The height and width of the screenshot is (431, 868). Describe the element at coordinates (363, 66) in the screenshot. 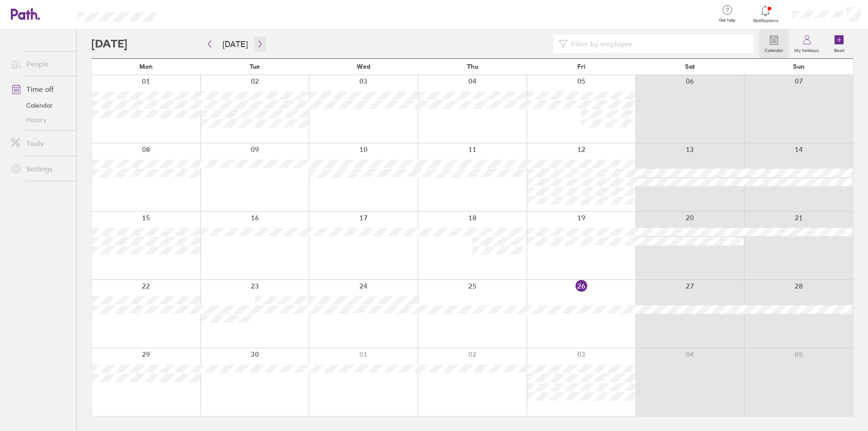

I see `span: Wed` at that location.